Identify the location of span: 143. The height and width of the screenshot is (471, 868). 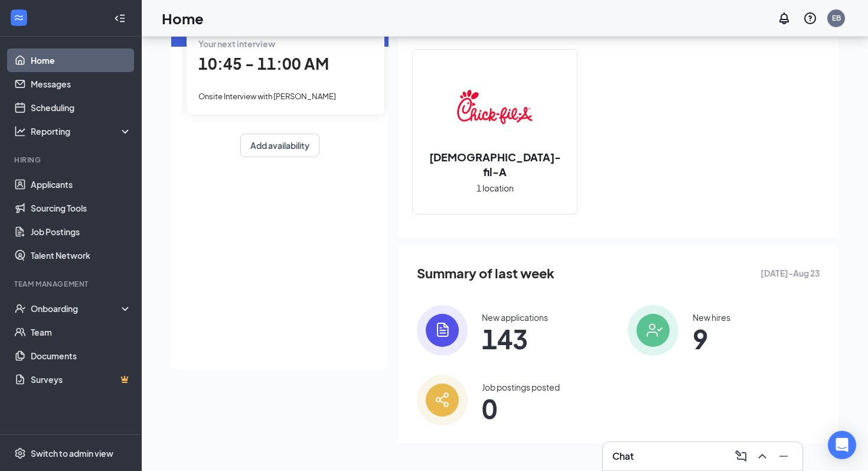
(515, 338).